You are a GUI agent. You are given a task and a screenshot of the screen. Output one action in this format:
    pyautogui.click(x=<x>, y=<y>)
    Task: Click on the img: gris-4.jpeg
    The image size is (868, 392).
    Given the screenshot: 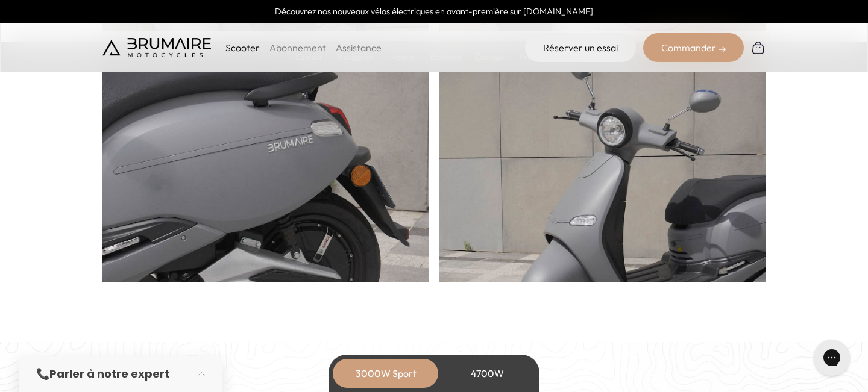 What is the action you would take?
    pyautogui.click(x=603, y=209)
    